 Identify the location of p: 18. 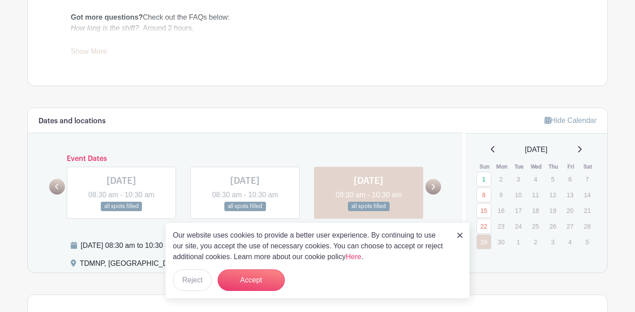
(535, 210).